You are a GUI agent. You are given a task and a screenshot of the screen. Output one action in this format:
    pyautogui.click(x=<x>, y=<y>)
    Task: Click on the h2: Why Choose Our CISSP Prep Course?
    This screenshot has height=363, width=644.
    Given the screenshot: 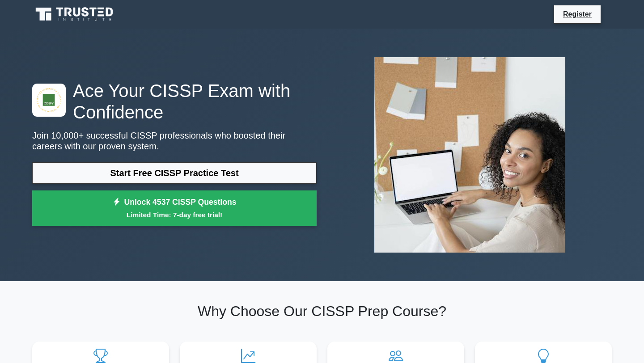 What is the action you would take?
    pyautogui.click(x=322, y=311)
    